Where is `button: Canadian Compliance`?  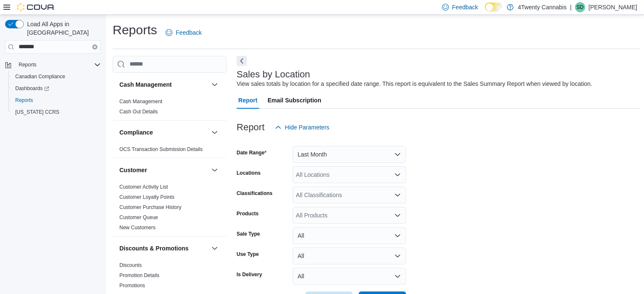
button: Canadian Compliance is located at coordinates (56, 76).